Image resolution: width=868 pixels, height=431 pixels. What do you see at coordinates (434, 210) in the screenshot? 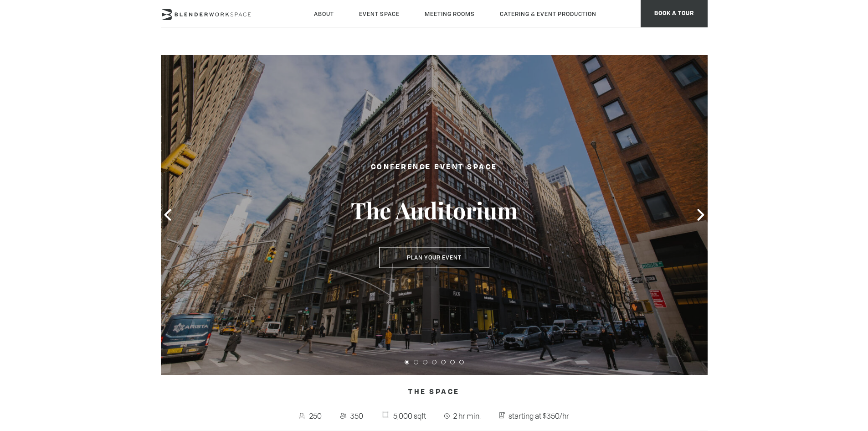
I see `h3: The Auditorium` at bounding box center [434, 210].